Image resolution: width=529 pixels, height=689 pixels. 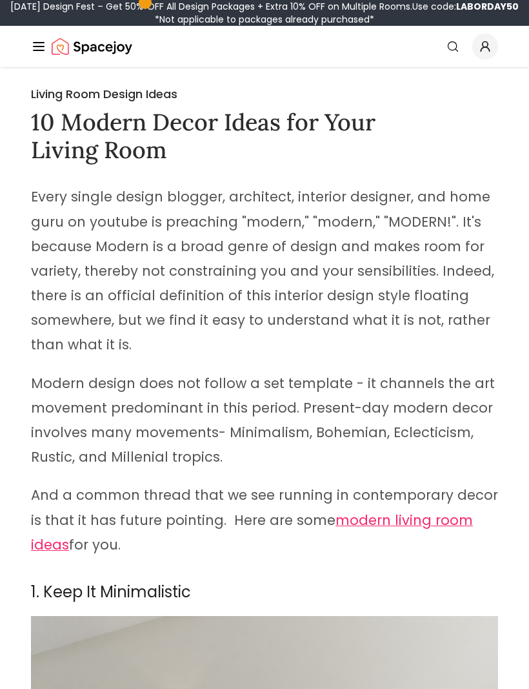 What do you see at coordinates (265, 507) in the screenshot?
I see `span: And a common thread that we see running in contemporary decor is that it has future pointing. Her...` at bounding box center [265, 507].